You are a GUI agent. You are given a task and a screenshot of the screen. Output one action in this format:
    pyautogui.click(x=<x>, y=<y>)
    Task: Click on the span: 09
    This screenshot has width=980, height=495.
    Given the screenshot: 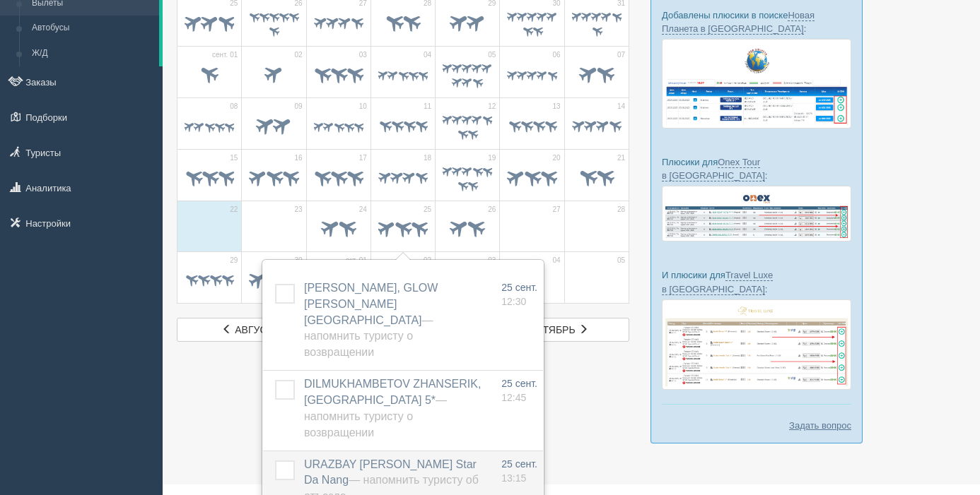 What is the action you would take?
    pyautogui.click(x=298, y=106)
    